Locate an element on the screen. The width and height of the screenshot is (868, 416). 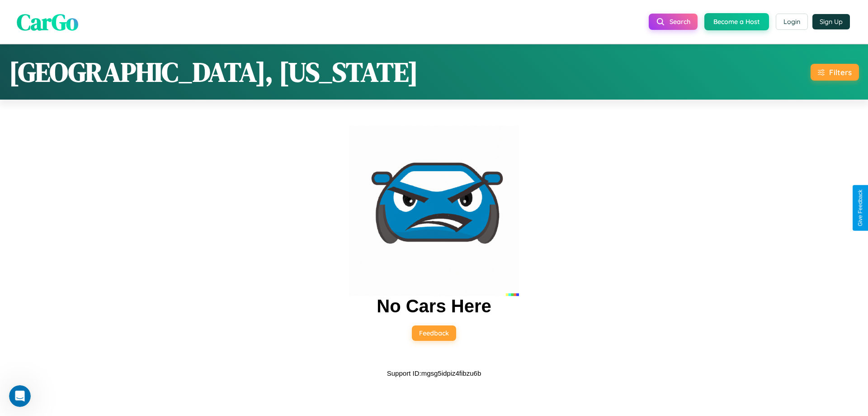
button: Become a Host is located at coordinates (736, 22).